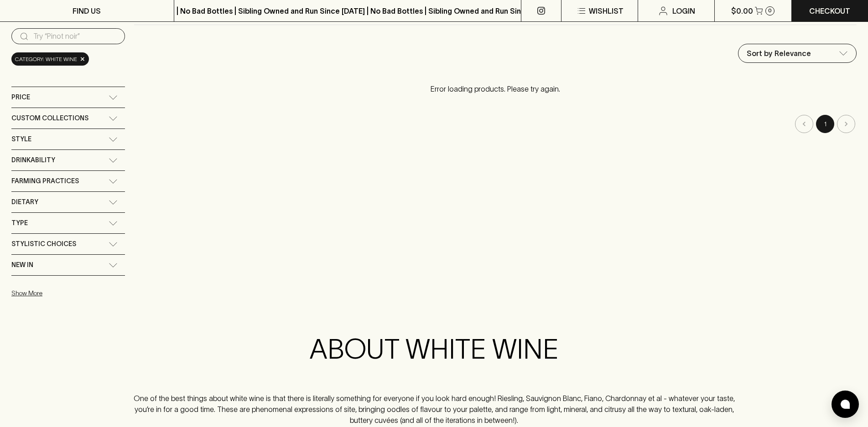 The height and width of the screenshot is (427, 868). I want to click on button: Show More, so click(71, 293).